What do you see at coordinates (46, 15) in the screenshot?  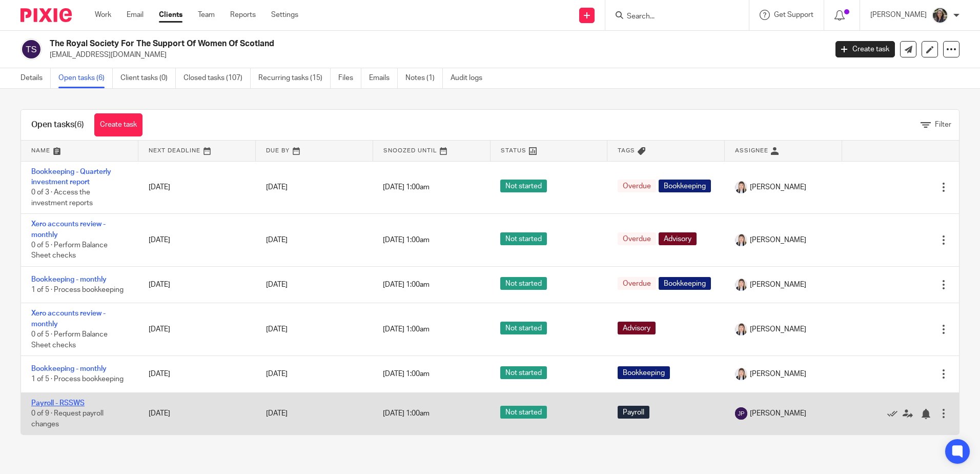 I see `img: Pixie` at bounding box center [46, 15].